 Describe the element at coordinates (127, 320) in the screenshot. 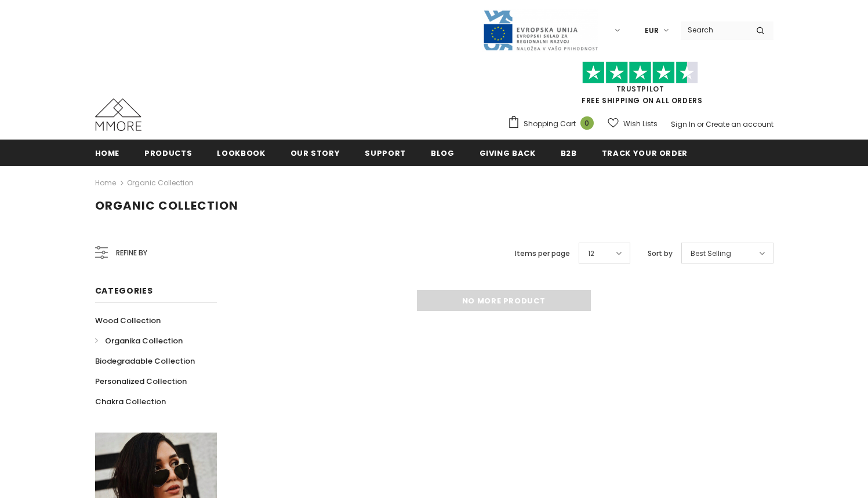

I see `span: Wood Collection` at that location.